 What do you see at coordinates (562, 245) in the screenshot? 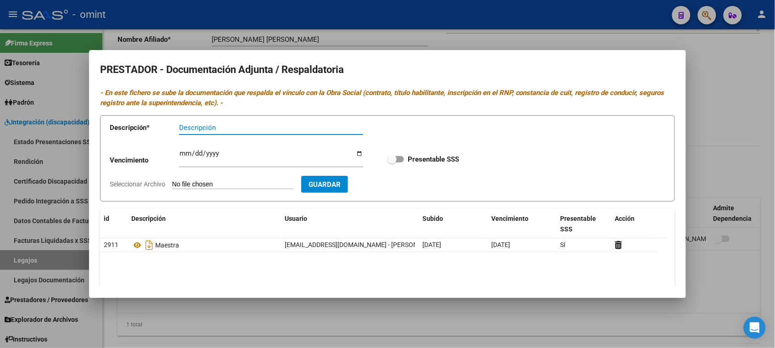
I see `span: Sí` at bounding box center [562, 245].